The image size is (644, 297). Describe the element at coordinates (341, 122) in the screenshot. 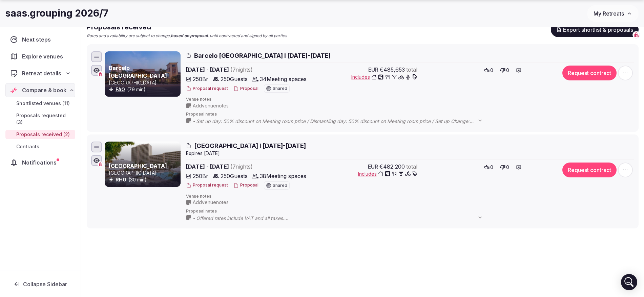

I see `span: - Set up day: 50% discount on Meeting room price / Dismantling day: 50% discount on Meeting room ...` at that location.